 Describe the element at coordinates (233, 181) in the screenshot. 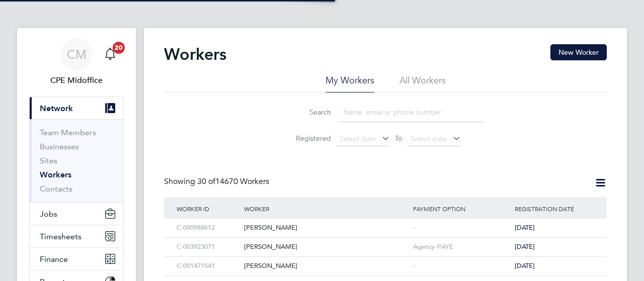

I see `span: 14670 Workers` at that location.